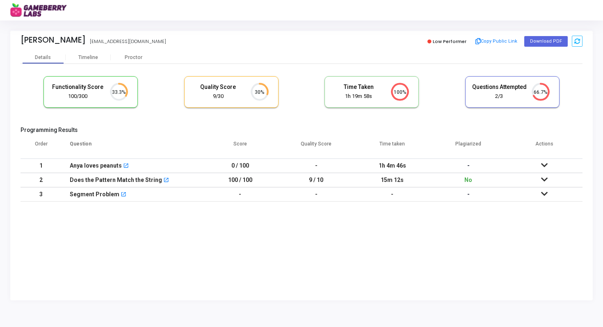 The height and width of the screenshot is (327, 603). I want to click on h5: Questions Attempted, so click(499, 87).